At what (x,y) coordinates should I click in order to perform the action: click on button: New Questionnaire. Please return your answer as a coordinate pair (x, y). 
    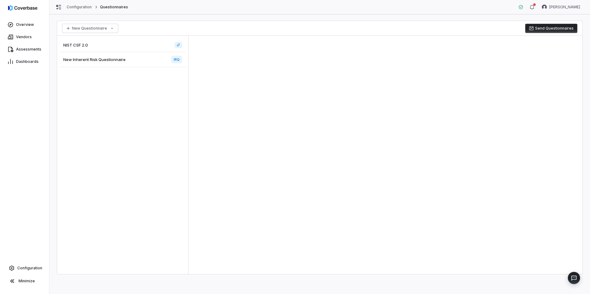
    Looking at the image, I should click on (90, 28).